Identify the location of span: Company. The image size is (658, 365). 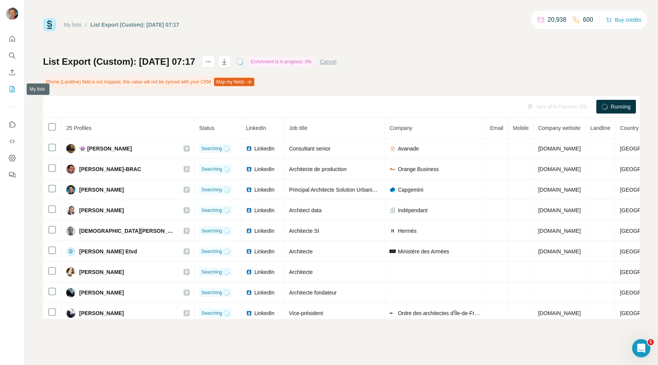
(401, 128).